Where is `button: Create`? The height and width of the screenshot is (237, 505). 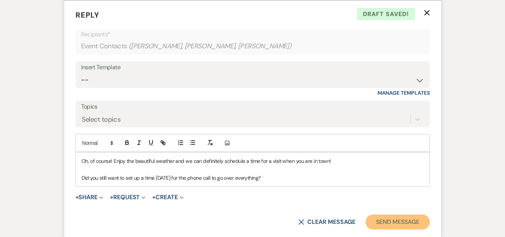 button: Create is located at coordinates (168, 197).